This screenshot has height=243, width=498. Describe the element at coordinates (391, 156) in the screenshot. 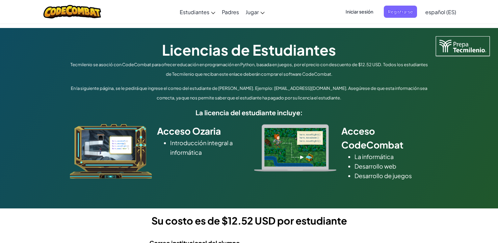

I see `li: La informática` at that location.